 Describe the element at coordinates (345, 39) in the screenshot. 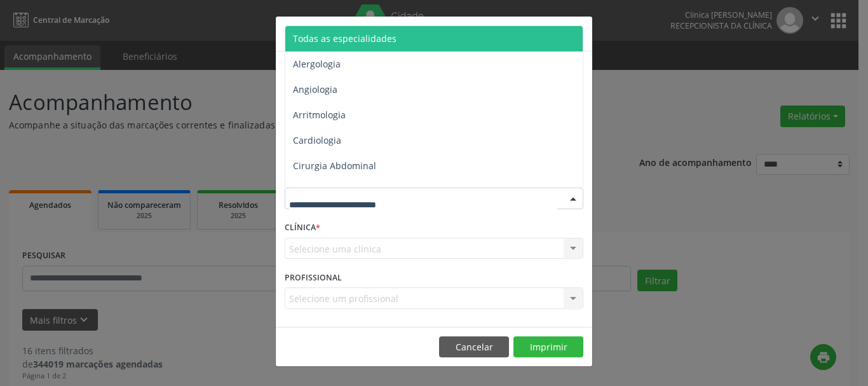

I see `span: Todas as especialidades` at that location.